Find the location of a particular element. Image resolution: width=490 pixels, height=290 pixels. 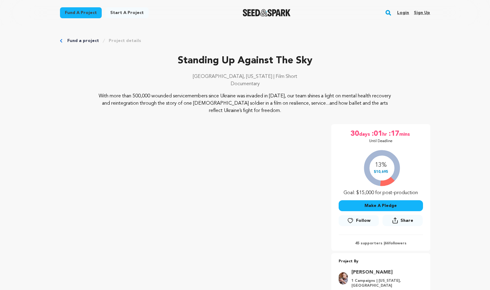

span: :17 is located at coordinates (394, 134).